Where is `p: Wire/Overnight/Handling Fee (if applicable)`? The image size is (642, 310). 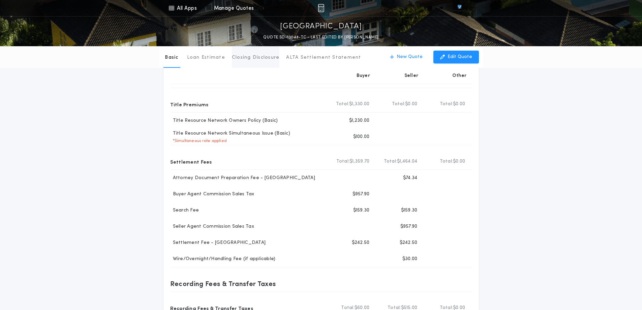 p: Wire/Overnight/Handling Fee (if applicable) is located at coordinates (223, 259).